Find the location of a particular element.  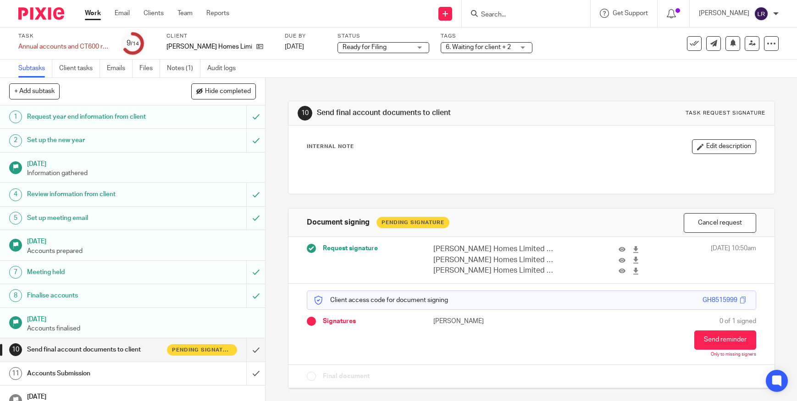

img: Pixie is located at coordinates (41, 13).